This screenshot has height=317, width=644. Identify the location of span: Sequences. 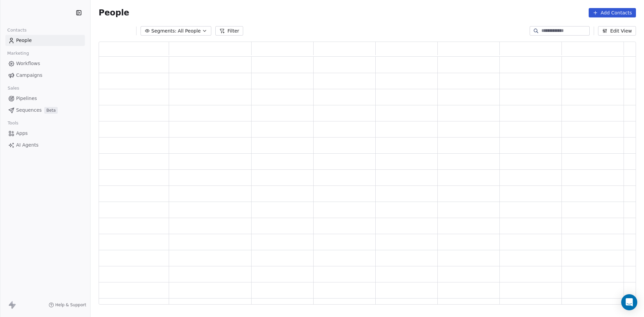
(29, 110).